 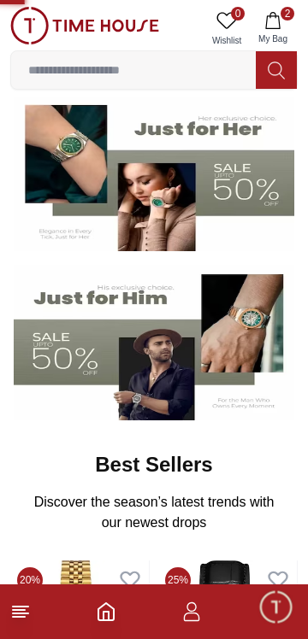 What do you see at coordinates (238, 14) in the screenshot?
I see `span: 0` at bounding box center [238, 14].